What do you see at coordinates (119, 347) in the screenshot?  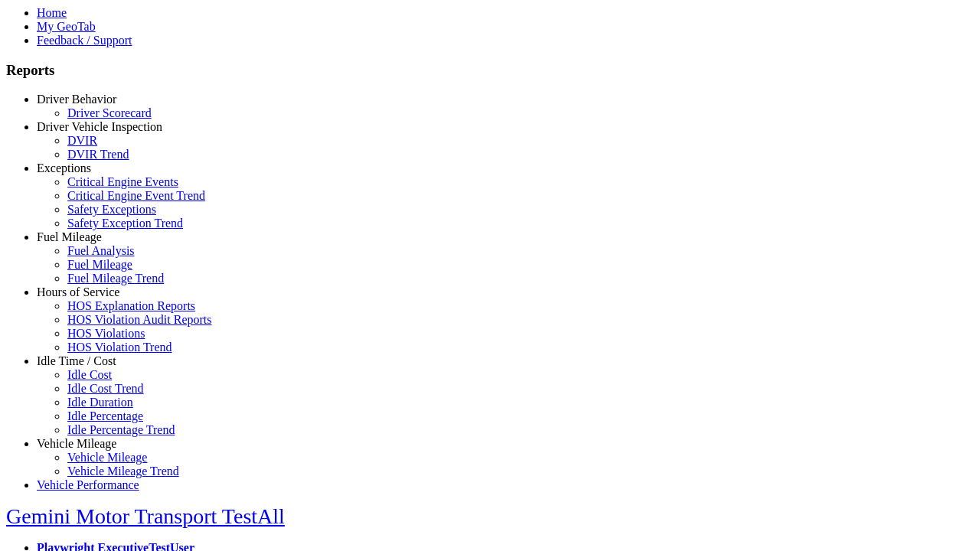 I see `a: HOS Violation Trend` at bounding box center [119, 347].